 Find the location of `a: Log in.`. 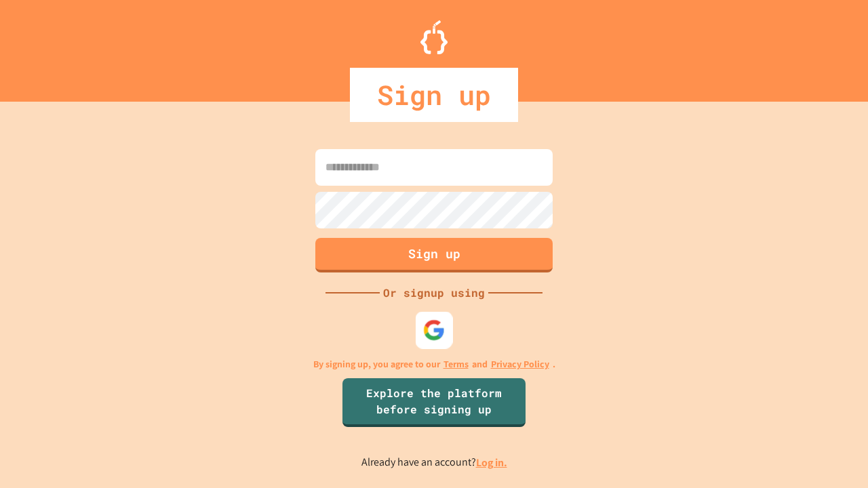

a: Log in. is located at coordinates (492, 462).